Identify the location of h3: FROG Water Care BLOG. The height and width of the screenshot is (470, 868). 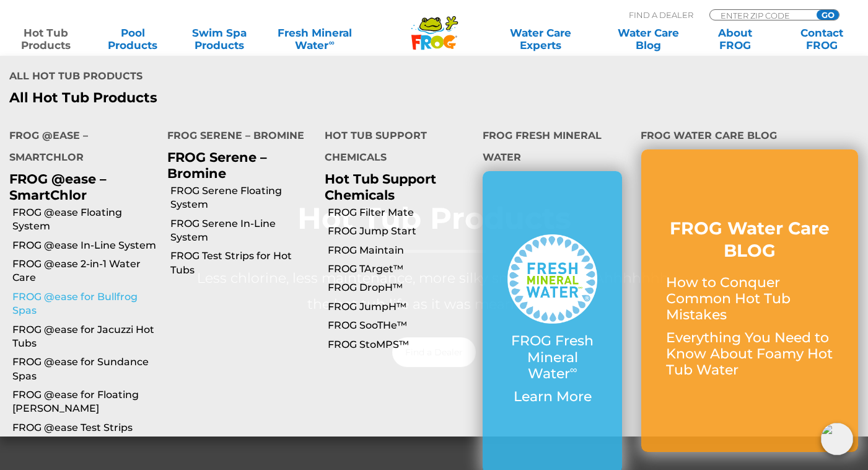
(750, 239).